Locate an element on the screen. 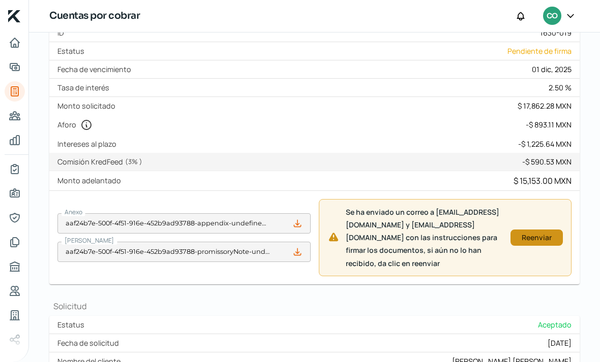 This screenshot has height=362, width=600. div: - $ 893.11 MXN is located at coordinates (548, 124).